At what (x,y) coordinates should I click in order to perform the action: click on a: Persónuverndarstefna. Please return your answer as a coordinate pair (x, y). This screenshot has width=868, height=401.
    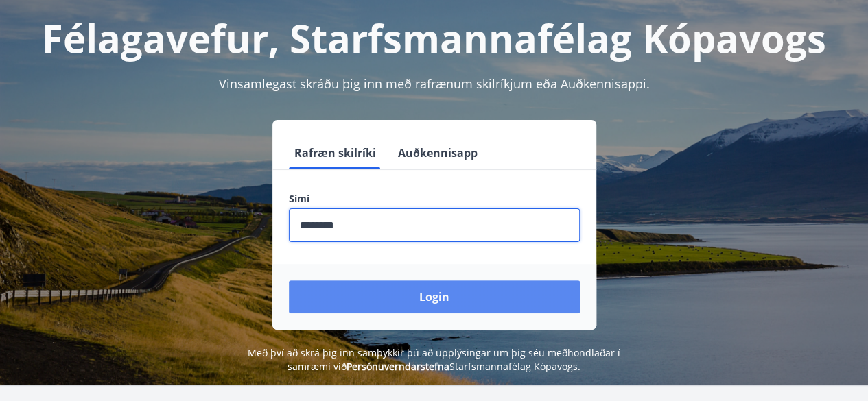
    Looking at the image, I should click on (398, 366).